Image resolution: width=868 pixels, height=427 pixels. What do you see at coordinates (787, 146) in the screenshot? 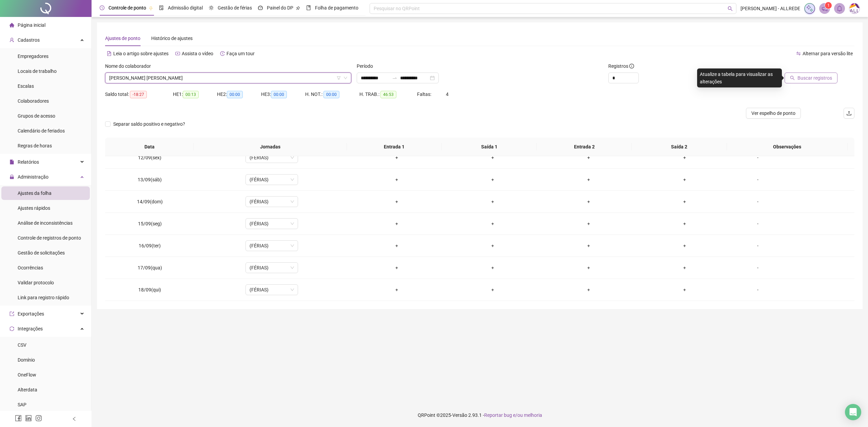
I see `th: Observações` at bounding box center [787, 146].